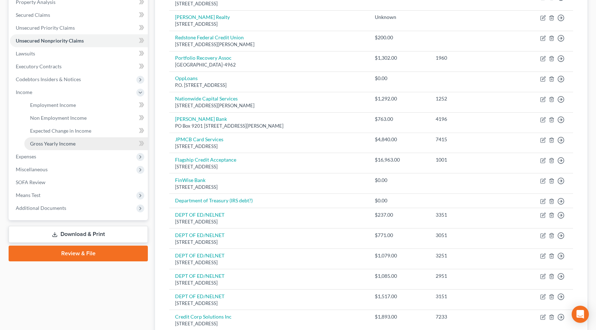 The width and height of the screenshot is (596, 330). Describe the element at coordinates (190, 180) in the screenshot. I see `a: FinWise Bank` at that location.